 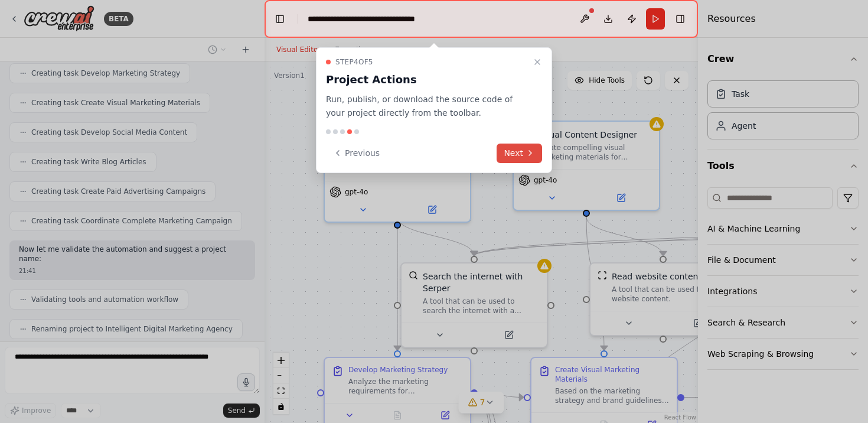 What do you see at coordinates (280, 19) in the screenshot?
I see `button: Hide left sidebar` at bounding box center [280, 19].